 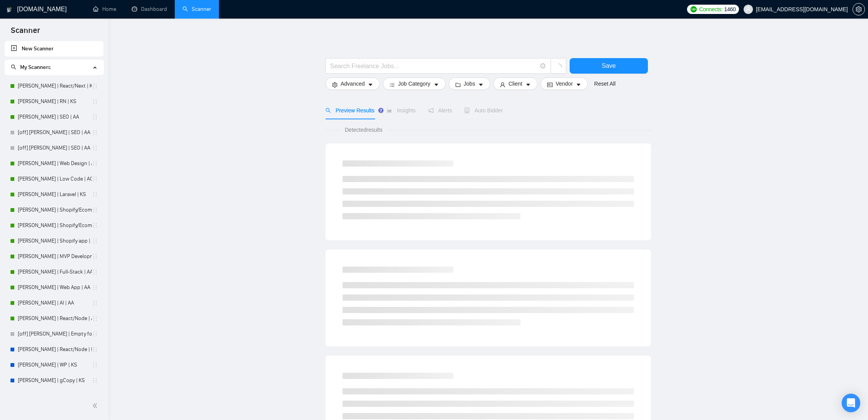 What do you see at coordinates (54, 164) in the screenshot?
I see `li: Anna | Web Design | AO` at bounding box center [54, 164].